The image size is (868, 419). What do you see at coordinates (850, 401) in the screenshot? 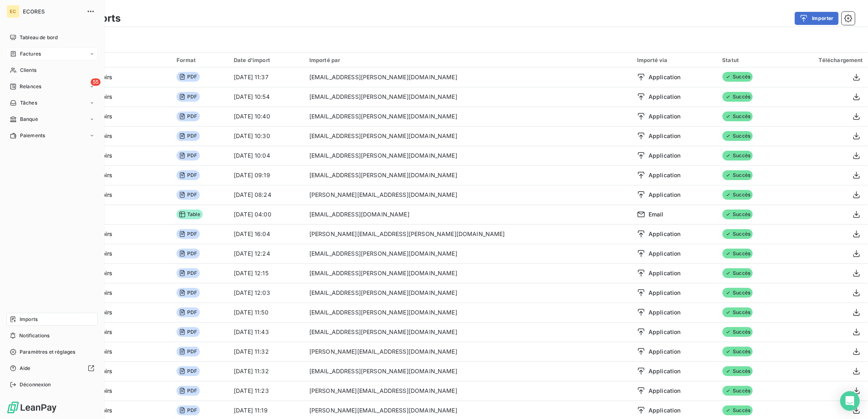
I see `div: Open Intercom Messenger` at bounding box center [850, 401].